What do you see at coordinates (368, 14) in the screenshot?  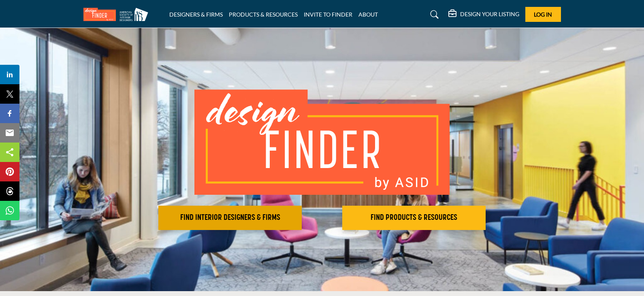 I see `a: ABOUT` at bounding box center [368, 14].